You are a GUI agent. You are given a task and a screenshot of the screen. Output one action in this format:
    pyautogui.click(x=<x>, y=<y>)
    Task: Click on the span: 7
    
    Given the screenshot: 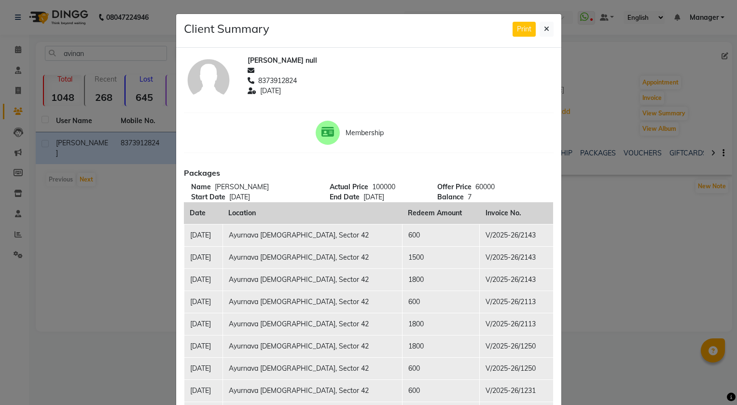 What is the action you would take?
    pyautogui.click(x=470, y=197)
    